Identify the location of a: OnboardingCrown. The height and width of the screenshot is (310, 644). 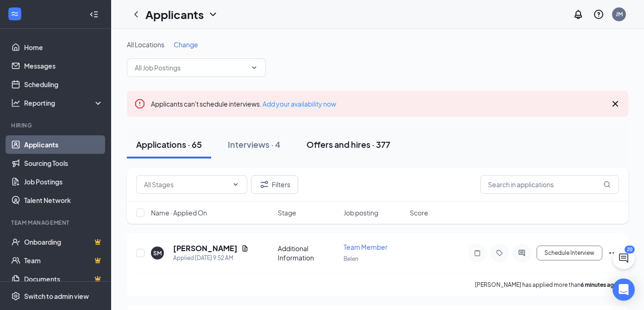
(63, 242).